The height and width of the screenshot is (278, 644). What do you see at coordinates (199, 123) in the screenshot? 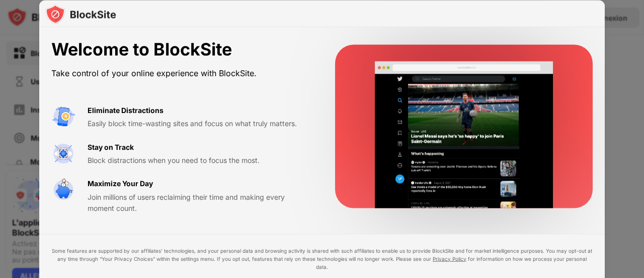
I see `div: Easily block time-wasting sites and focus on what truly matters.` at bounding box center [199, 123].